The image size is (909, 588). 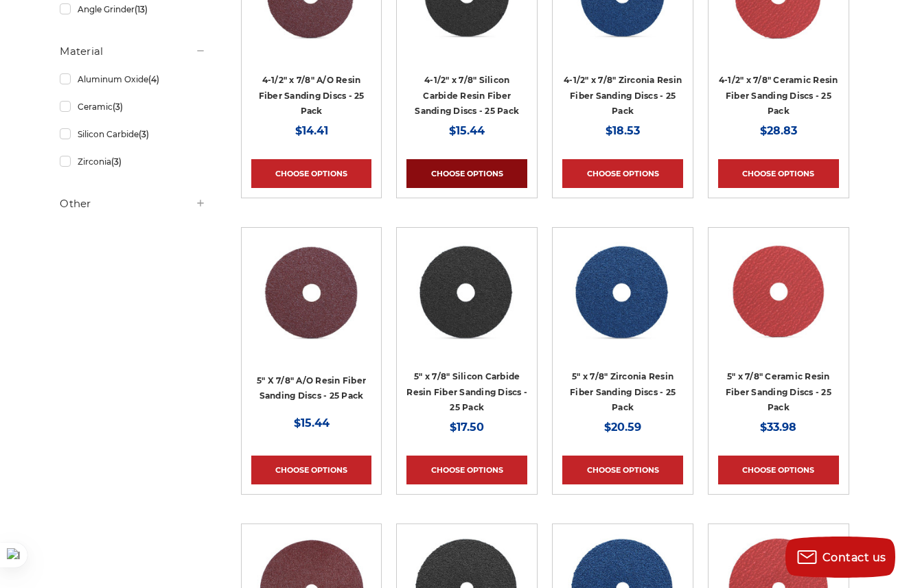 What do you see at coordinates (466, 298) in the screenshot?
I see `a: 5 Inch Silicon Carbide Resin Fiber Disc` at bounding box center [466, 298].